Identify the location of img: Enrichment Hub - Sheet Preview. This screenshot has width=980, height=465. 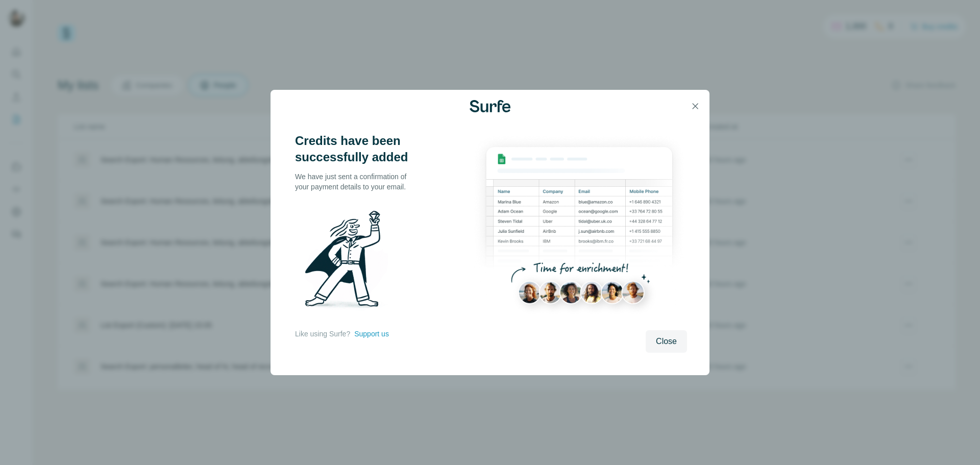
(579, 228).